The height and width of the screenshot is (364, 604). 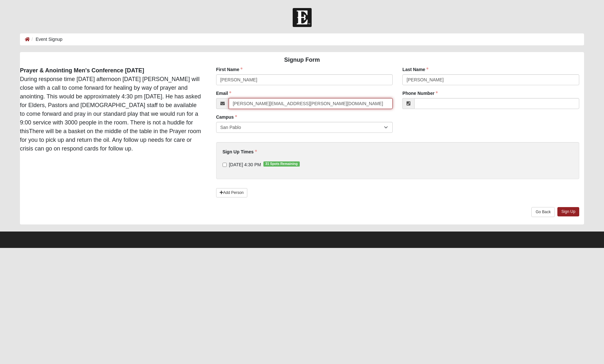 What do you see at coordinates (239, 152) in the screenshot?
I see `label: Sign Up Times` at bounding box center [239, 152].